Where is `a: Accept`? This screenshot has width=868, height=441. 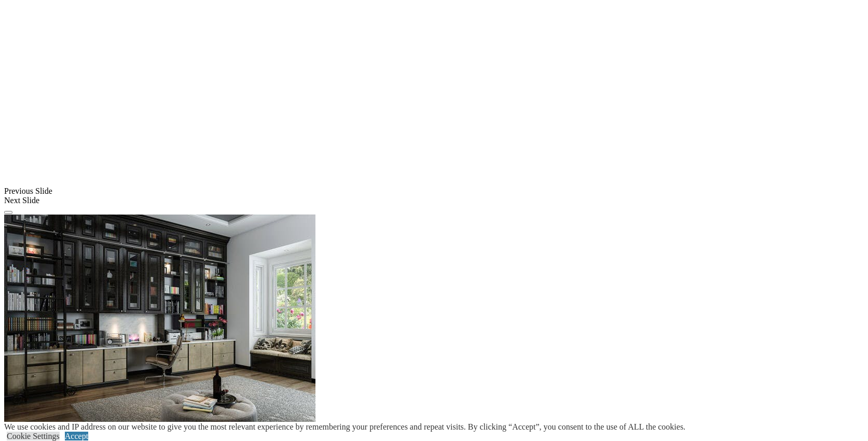
a: Accept is located at coordinates (76, 436).